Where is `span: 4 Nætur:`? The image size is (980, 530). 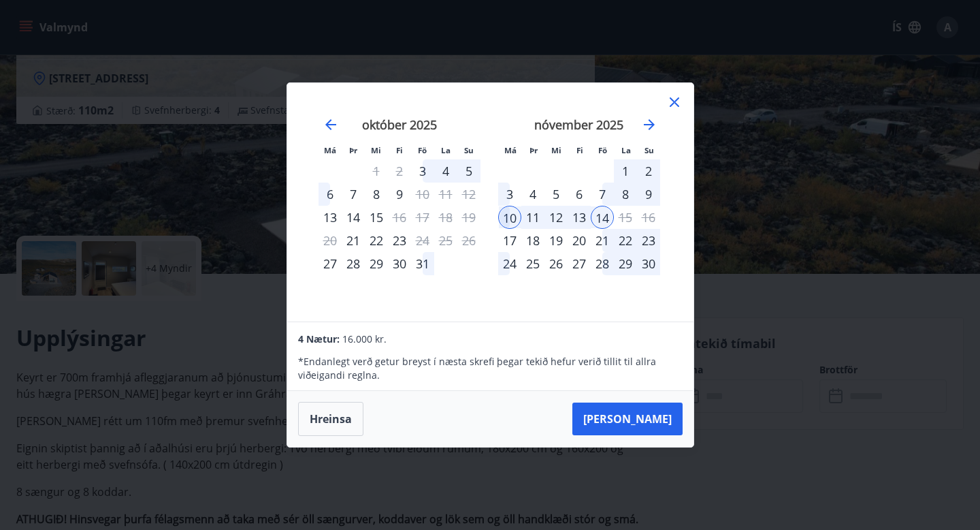
span: 4 Nætur: is located at coordinates (318, 338).